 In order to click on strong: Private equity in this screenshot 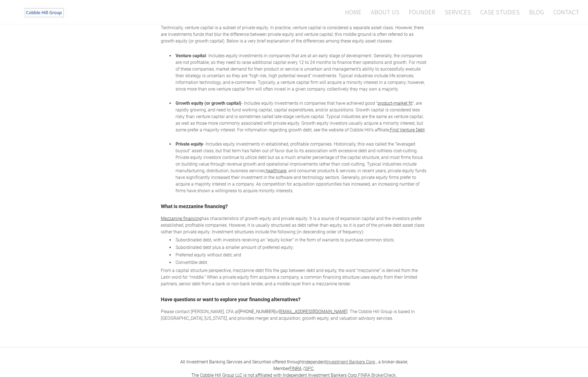, I will do `click(189, 144)`.